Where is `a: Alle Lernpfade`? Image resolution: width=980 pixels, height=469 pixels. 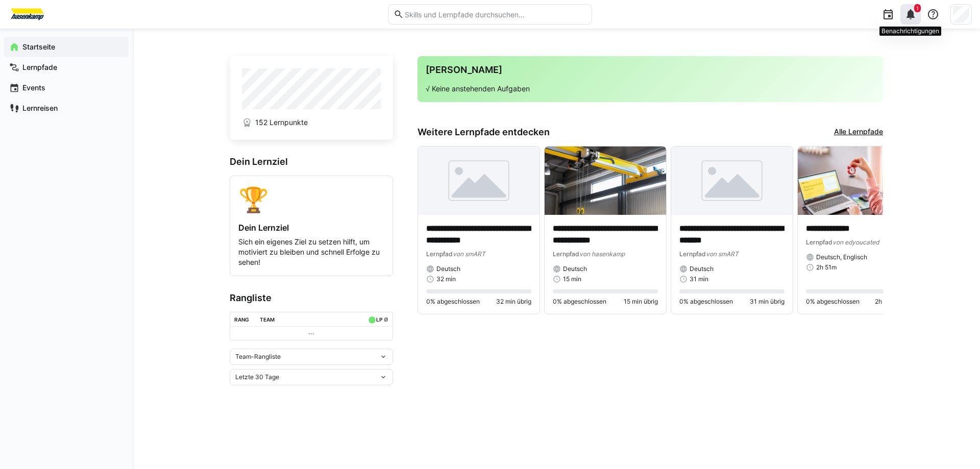
a: Alle Lernpfade is located at coordinates (859, 132).